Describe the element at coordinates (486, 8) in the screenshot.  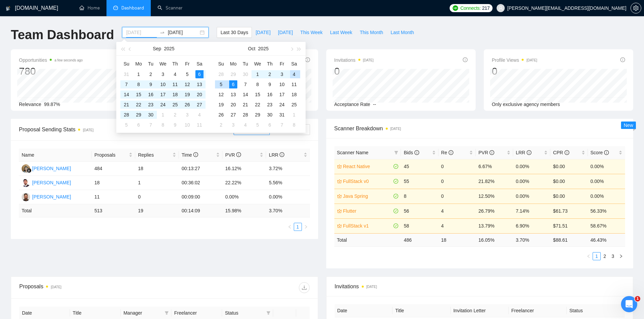
I see `span: 217` at that location.